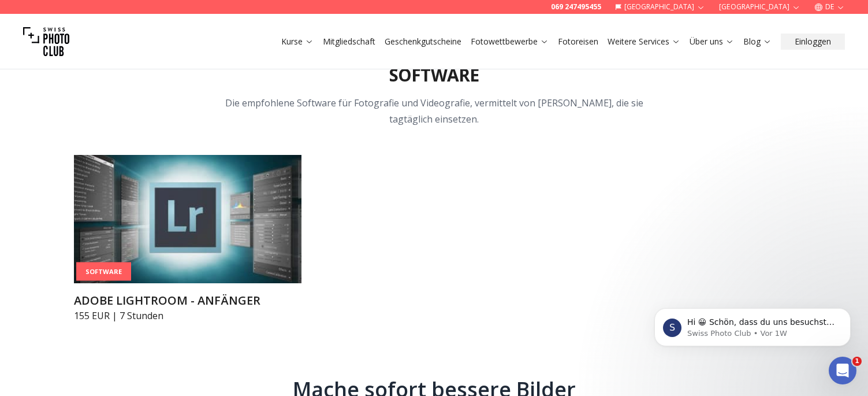  I want to click on a: Fotoreisen, so click(578, 42).